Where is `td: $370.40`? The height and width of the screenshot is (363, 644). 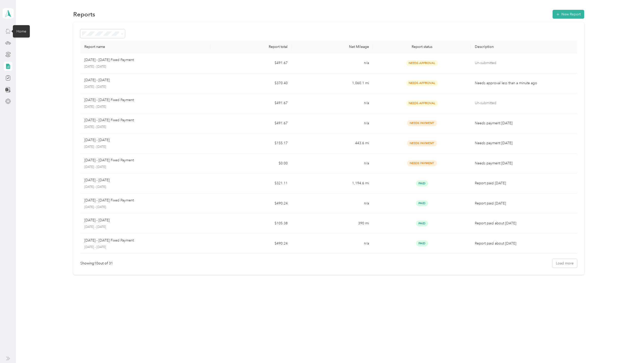 td: $370.40 is located at coordinates (251, 84).